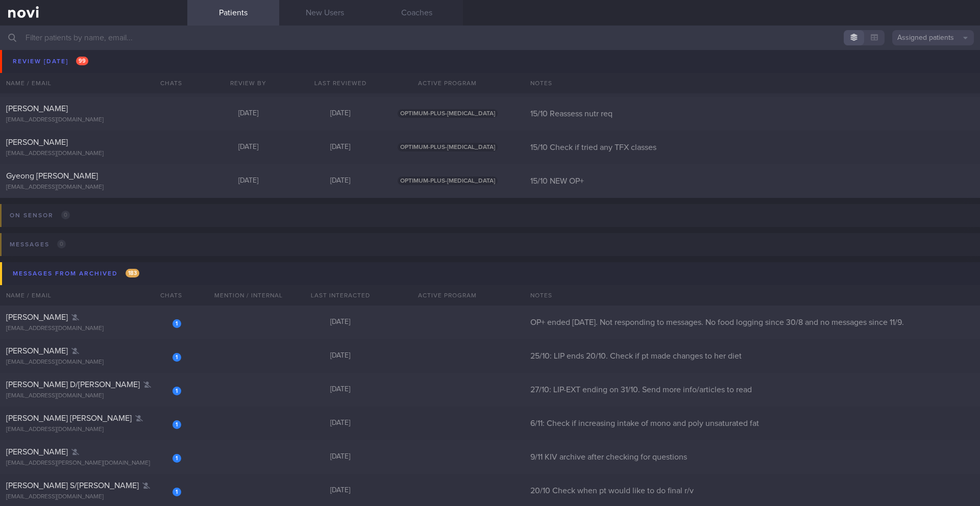  I want to click on div: 27/10: LIP-EXT ending on 31/10. Send more info/articles to read, so click(752, 389).